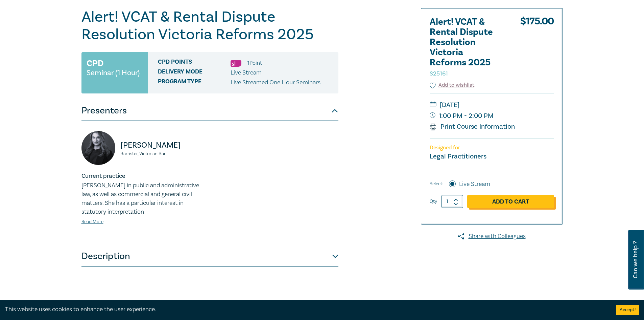 This screenshot has height=320, width=644. Describe the element at coordinates (254, 63) in the screenshot. I see `li: 1 Point` at that location.